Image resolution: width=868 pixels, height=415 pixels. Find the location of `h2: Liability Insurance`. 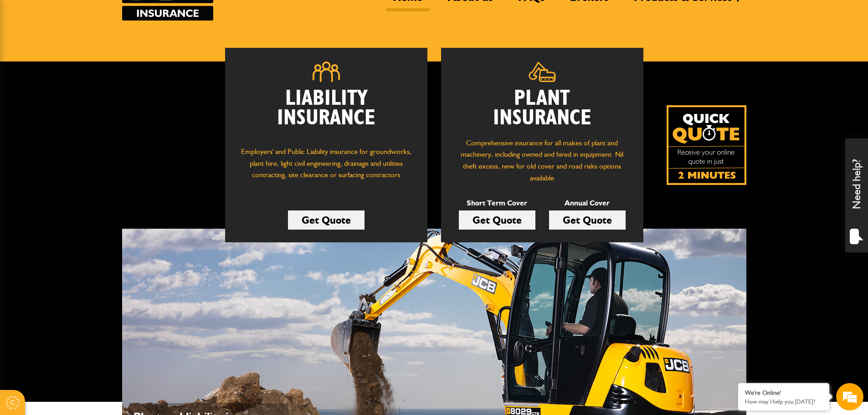

h2: Liability Insurance is located at coordinates (326, 113).